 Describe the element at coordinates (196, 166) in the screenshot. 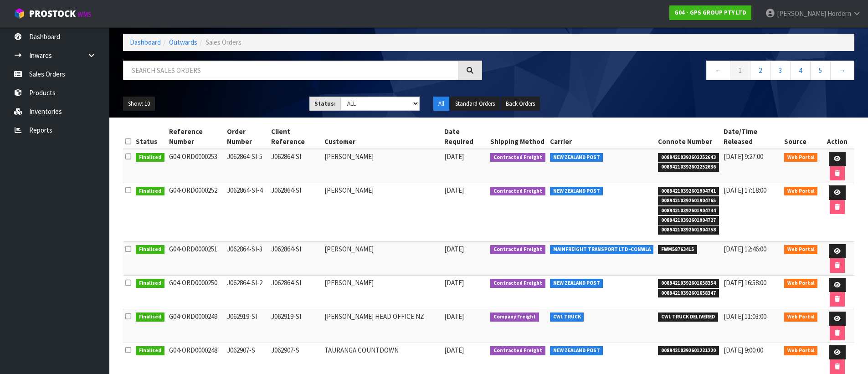

I see `td: G04-ORD0000253` at that location.